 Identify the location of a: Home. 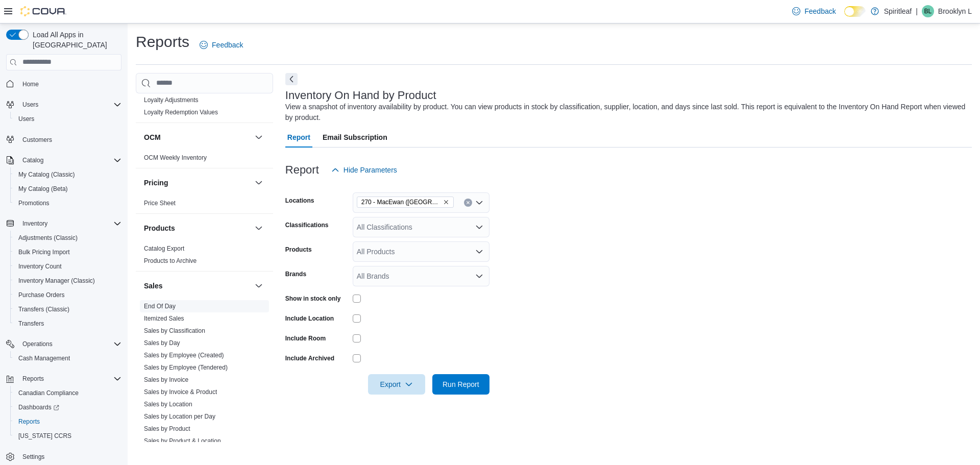
(30, 84).